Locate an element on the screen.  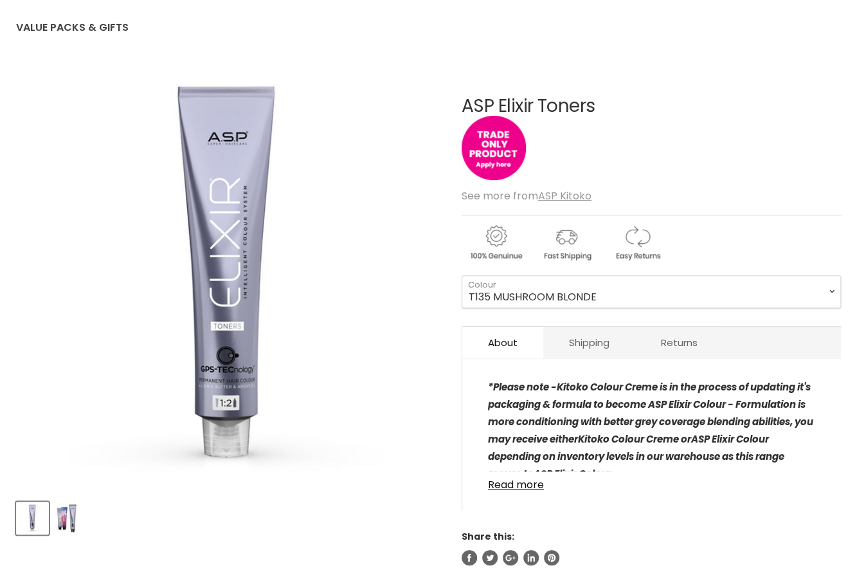
img: shipping.gif is located at coordinates (567, 242).